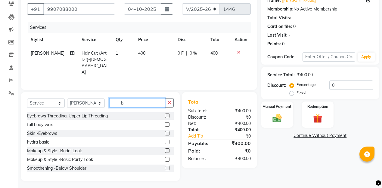  Describe the element at coordinates (195, 102) in the screenshot. I see `span: Total` at that location.